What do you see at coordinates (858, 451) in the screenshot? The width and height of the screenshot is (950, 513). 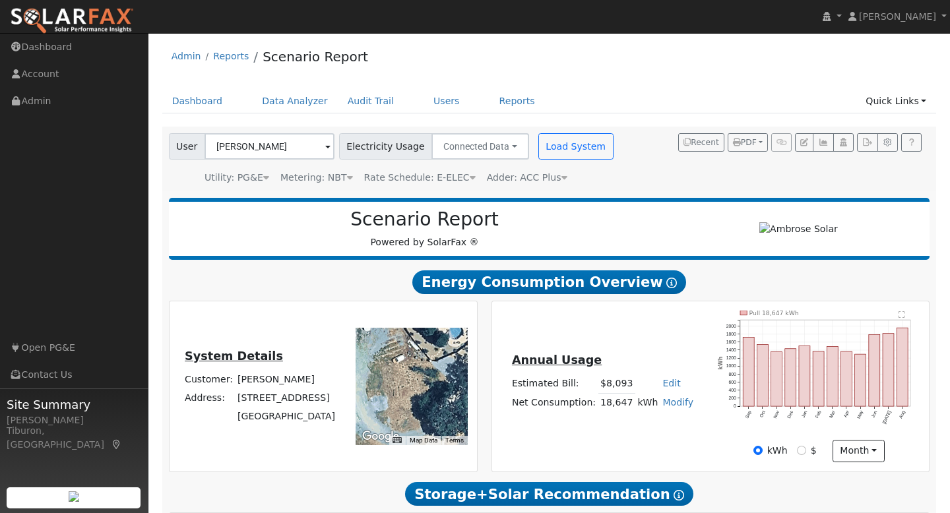 I see `button: month` at bounding box center [858, 451].